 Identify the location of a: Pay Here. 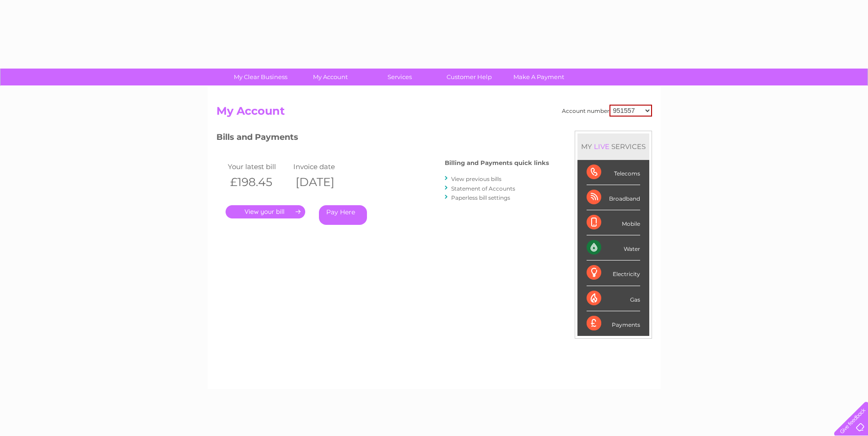
(343, 215).